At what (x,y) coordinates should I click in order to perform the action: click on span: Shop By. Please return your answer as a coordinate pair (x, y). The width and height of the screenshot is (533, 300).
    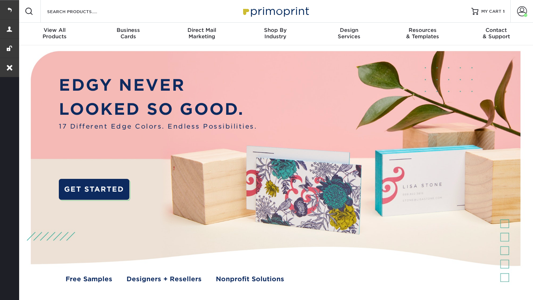
    Looking at the image, I should click on (275, 30).